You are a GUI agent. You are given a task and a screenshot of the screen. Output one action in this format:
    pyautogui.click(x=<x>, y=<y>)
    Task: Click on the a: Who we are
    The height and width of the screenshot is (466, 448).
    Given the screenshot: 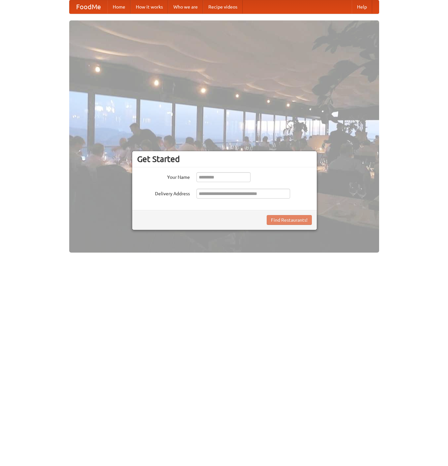 What is the action you would take?
    pyautogui.click(x=186, y=7)
    